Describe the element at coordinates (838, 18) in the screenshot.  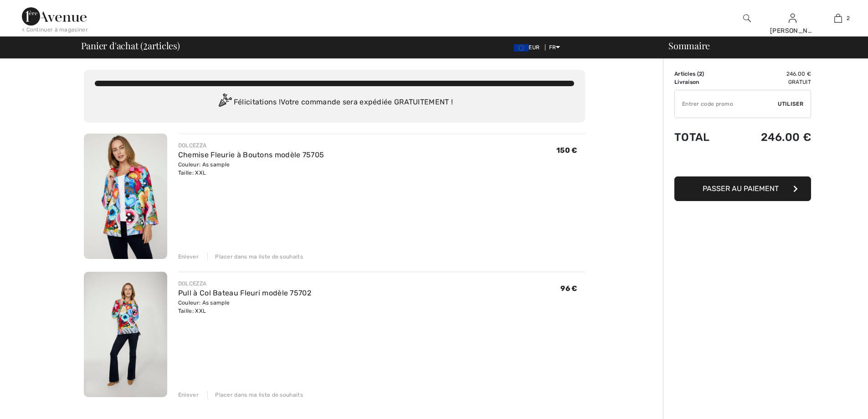
I see `img: Mon panier` at that location.